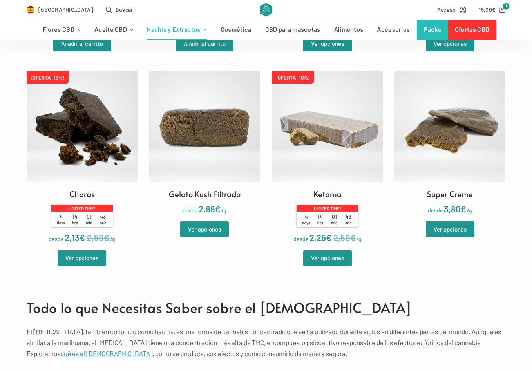 The height and width of the screenshot is (373, 532). I want to click on a: Acceso, so click(452, 9).